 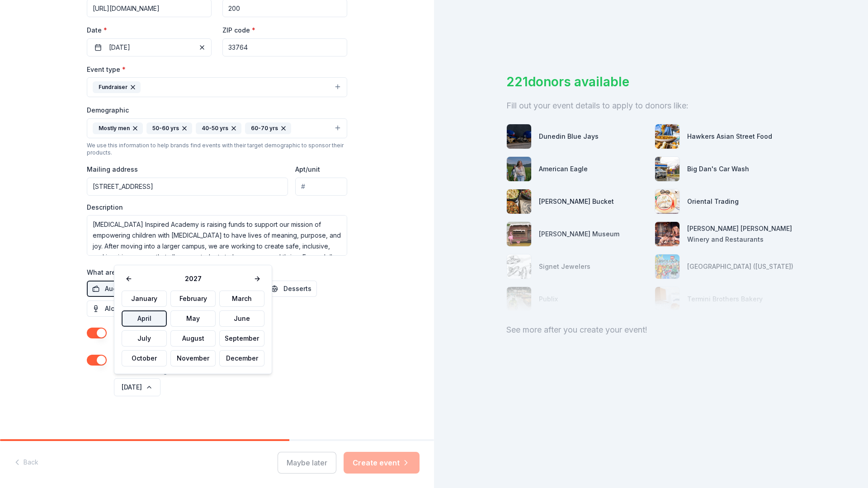 I want to click on button: October, so click(x=144, y=359).